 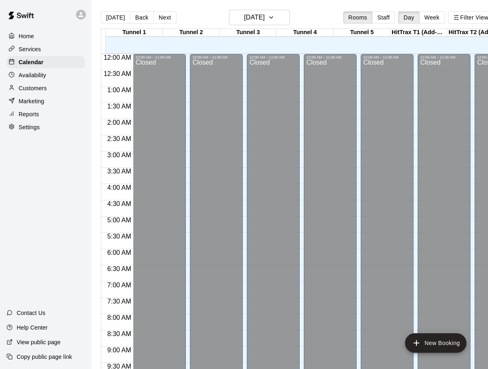 I want to click on p: Marketing, so click(x=31, y=101).